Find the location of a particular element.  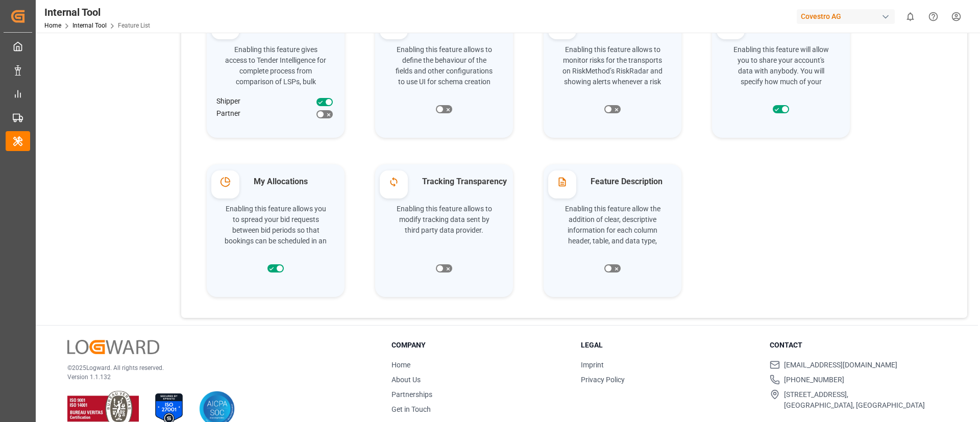

label: Feature Description is located at coordinates (628, 182).